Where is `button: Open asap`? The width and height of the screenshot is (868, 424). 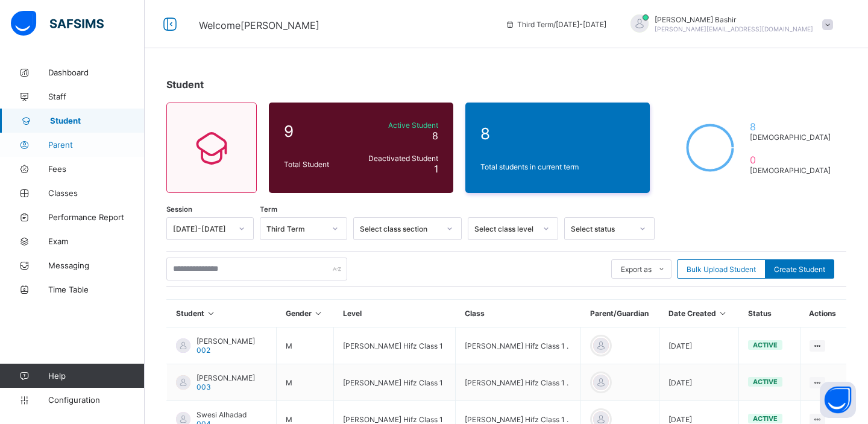
button: Open asap is located at coordinates (837, 400).